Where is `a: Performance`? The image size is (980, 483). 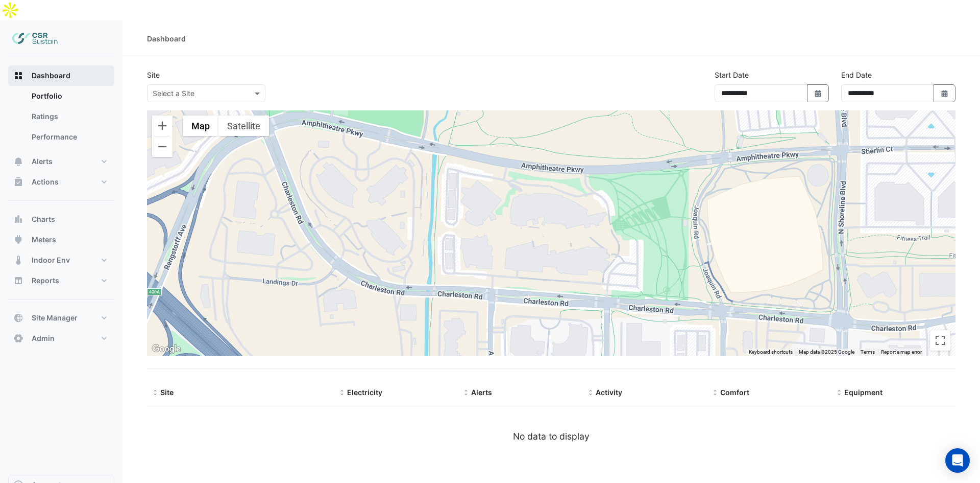 a: Performance is located at coordinates (69, 137).